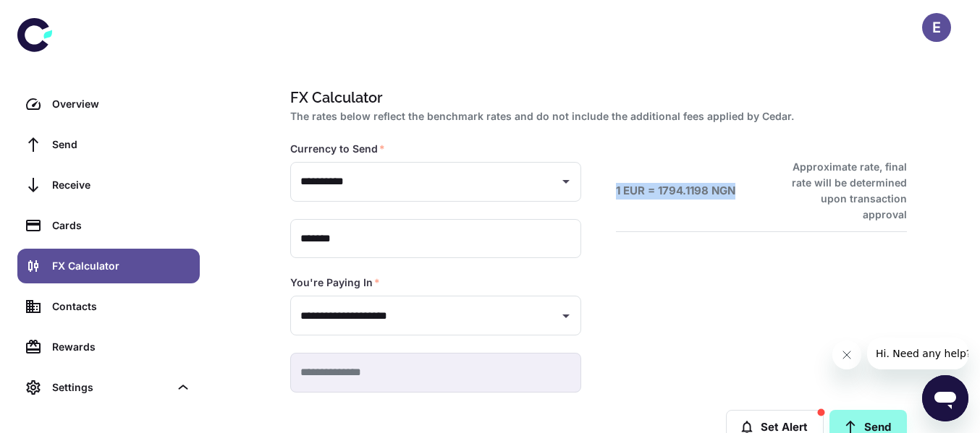  I want to click on div: Receive, so click(121, 185).